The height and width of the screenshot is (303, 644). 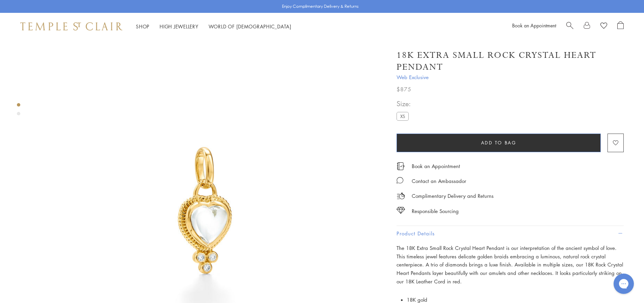 What do you see at coordinates (435, 211) in the screenshot?
I see `div: Responsible Sourcing` at bounding box center [435, 211].